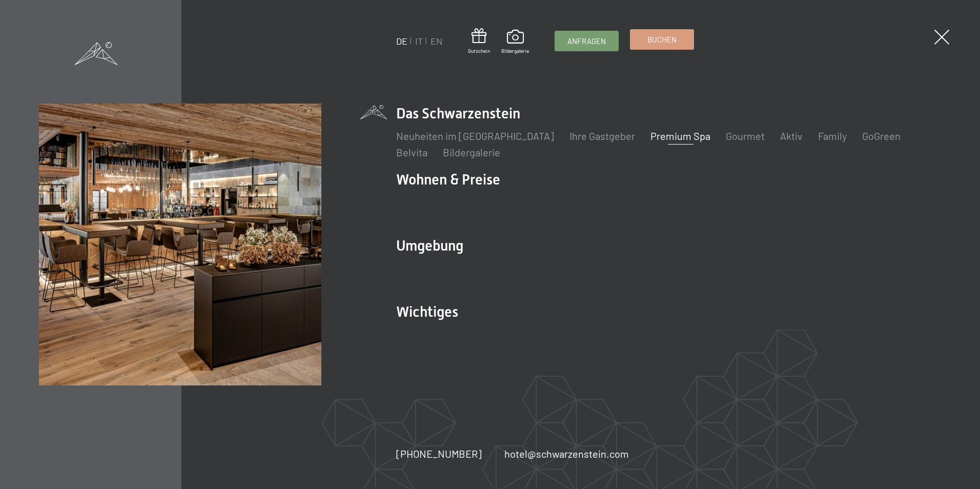 The image size is (980, 489). Describe the element at coordinates (680, 136) in the screenshot. I see `a: Premium Spa` at that location.